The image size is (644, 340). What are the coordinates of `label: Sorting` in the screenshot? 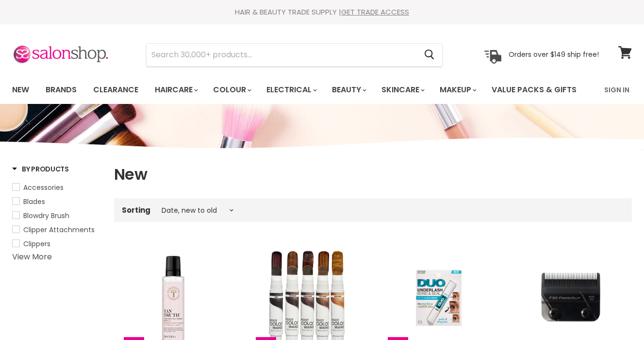 It's located at (136, 210).